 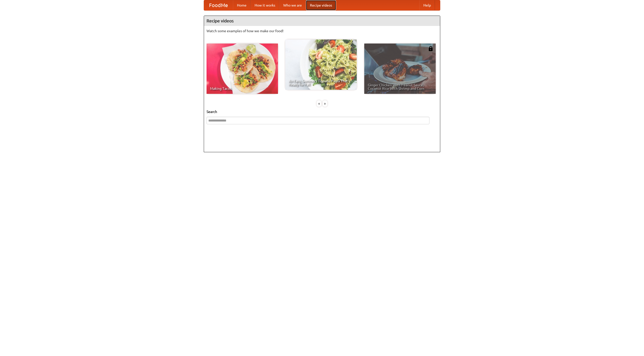 I want to click on a: Making Tacos, so click(x=242, y=69).